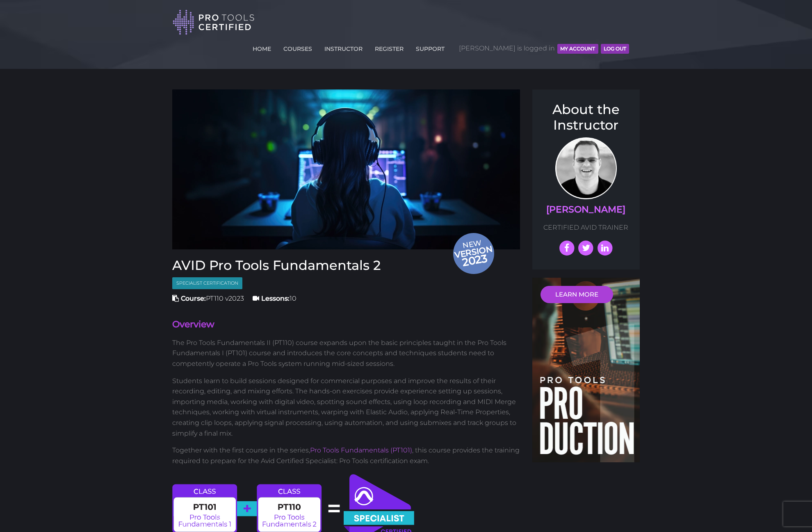 This screenshot has width=812, height=532. What do you see at coordinates (578, 49) in the screenshot?
I see `button: MY ACCOUNT` at bounding box center [578, 49].